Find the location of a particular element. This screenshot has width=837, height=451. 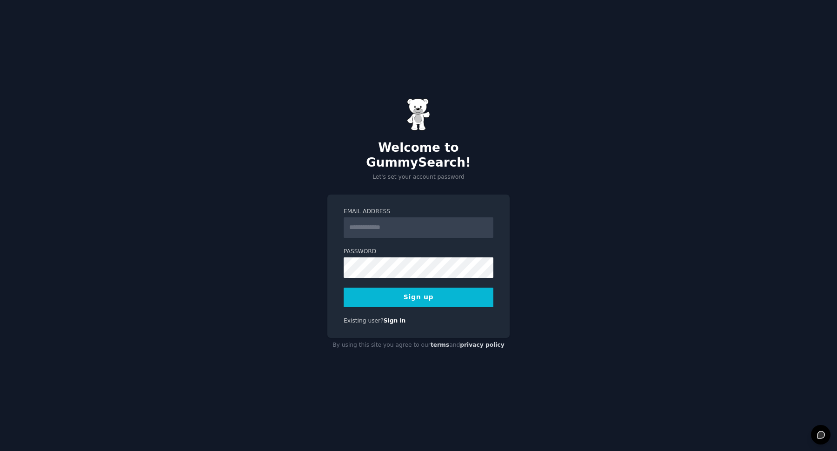

label: Email Address is located at coordinates (419, 212).